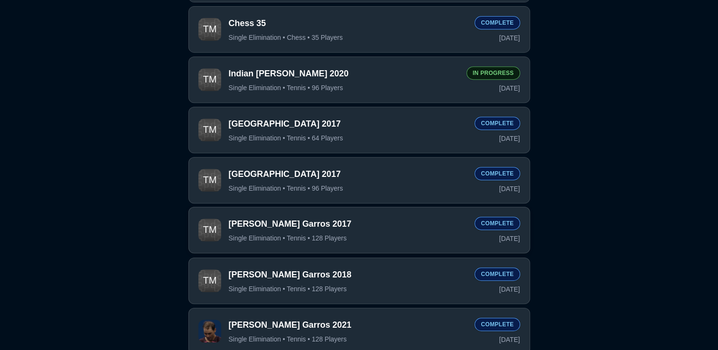 This screenshot has height=350, width=718. Describe the element at coordinates (493, 73) in the screenshot. I see `div: In Progress` at that location.